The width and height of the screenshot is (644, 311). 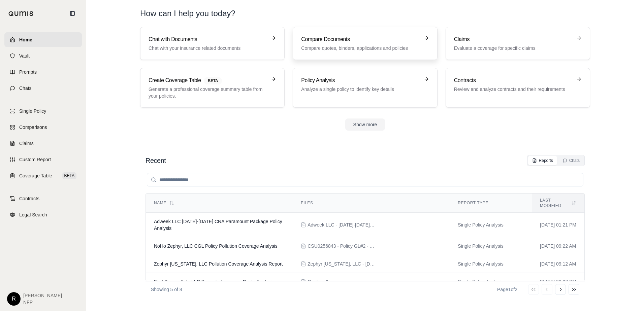 I want to click on a: Create Coverage TableBETAGenerate a professional coverage summary table from your policies., so click(x=212, y=88).